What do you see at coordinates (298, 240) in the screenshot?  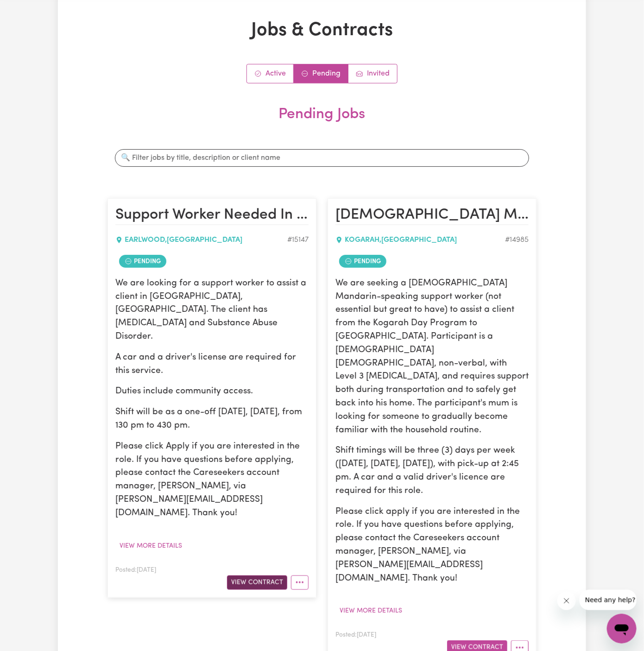 I see `div: Job ID #15147` at bounding box center [298, 240].